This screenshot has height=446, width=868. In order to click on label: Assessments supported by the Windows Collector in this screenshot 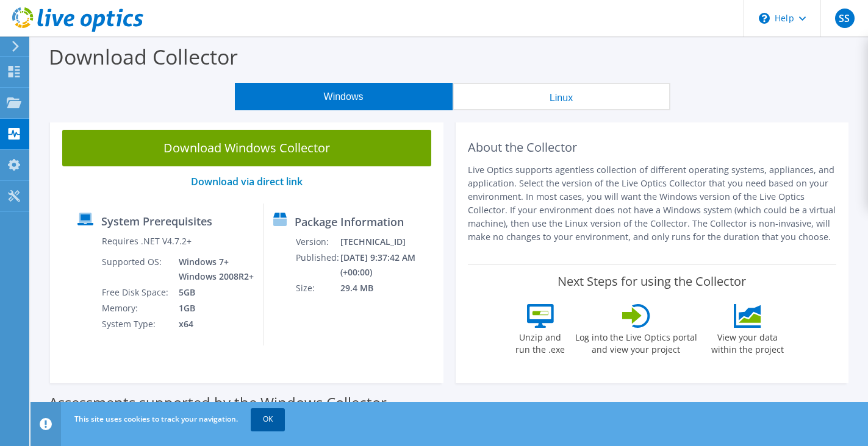, I will do `click(218, 403)`.